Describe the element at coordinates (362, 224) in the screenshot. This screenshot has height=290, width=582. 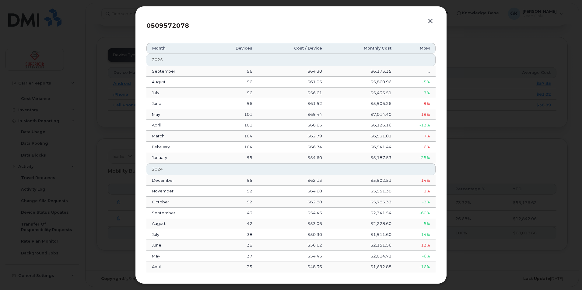
I see `td: $2,228.60` at that location.